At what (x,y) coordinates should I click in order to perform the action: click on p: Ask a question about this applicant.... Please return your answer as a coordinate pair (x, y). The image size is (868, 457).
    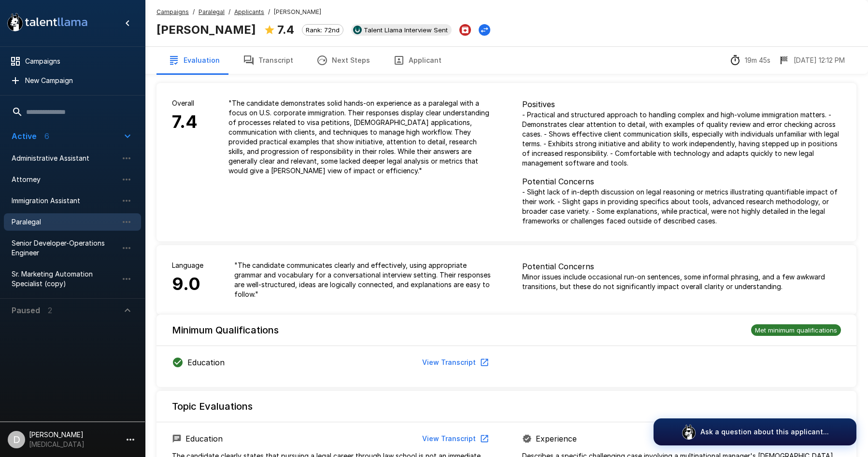
    Looking at the image, I should click on (764, 432).